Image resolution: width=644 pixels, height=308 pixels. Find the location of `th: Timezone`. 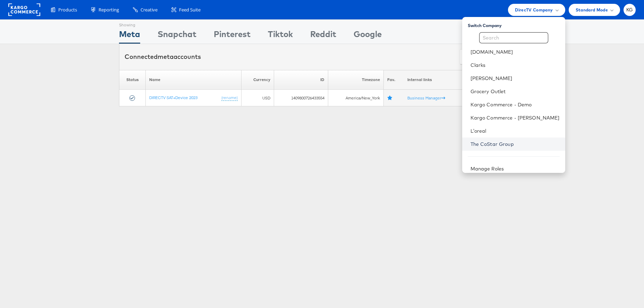

th: Timezone is located at coordinates (356, 80).